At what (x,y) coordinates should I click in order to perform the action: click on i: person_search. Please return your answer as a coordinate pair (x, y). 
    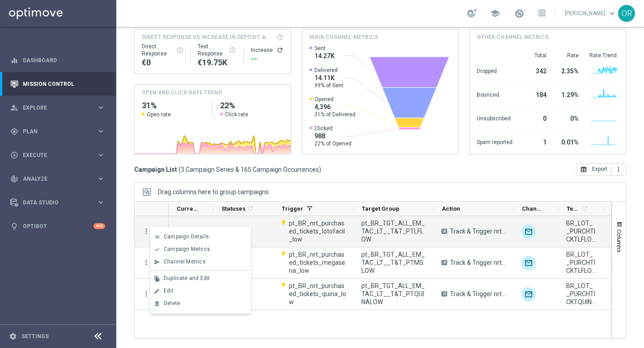
    Looking at the image, I should click on (14, 107).